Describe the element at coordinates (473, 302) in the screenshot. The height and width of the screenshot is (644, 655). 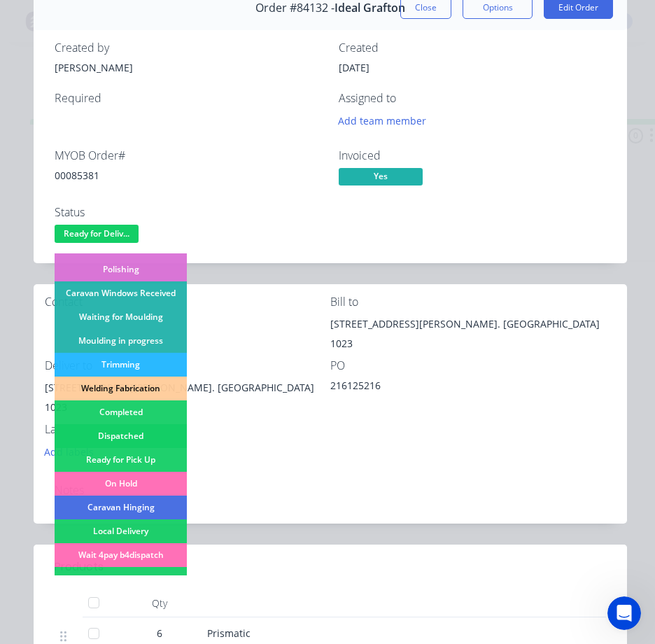
I see `div: Bill to` at that location.